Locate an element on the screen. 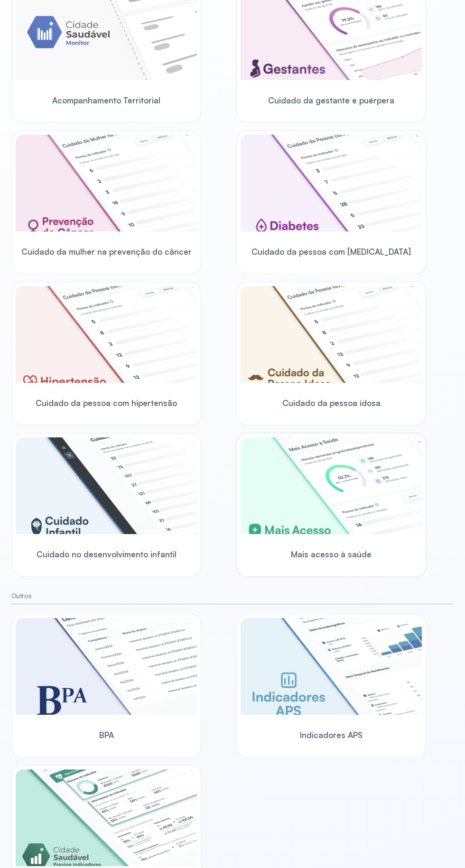 The width and height of the screenshot is (465, 868). span: Cuidado da pessoa idosa is located at coordinates (331, 402).